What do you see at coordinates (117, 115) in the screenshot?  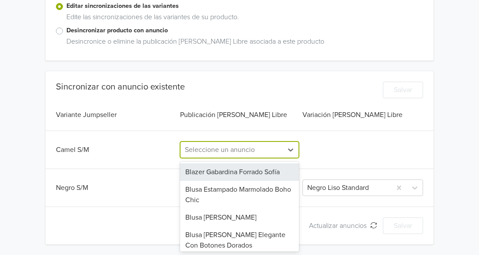 I see `div: Variante Jumpseller` at bounding box center [117, 115].